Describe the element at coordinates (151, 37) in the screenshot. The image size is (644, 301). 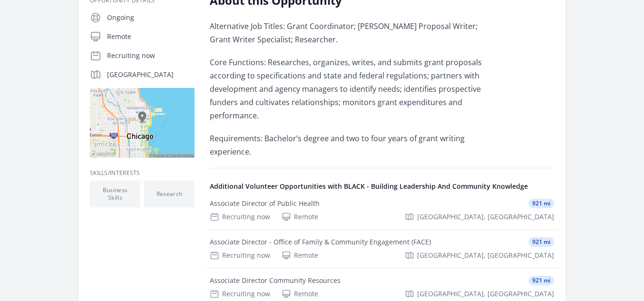
I see `p: Remote` at that location.